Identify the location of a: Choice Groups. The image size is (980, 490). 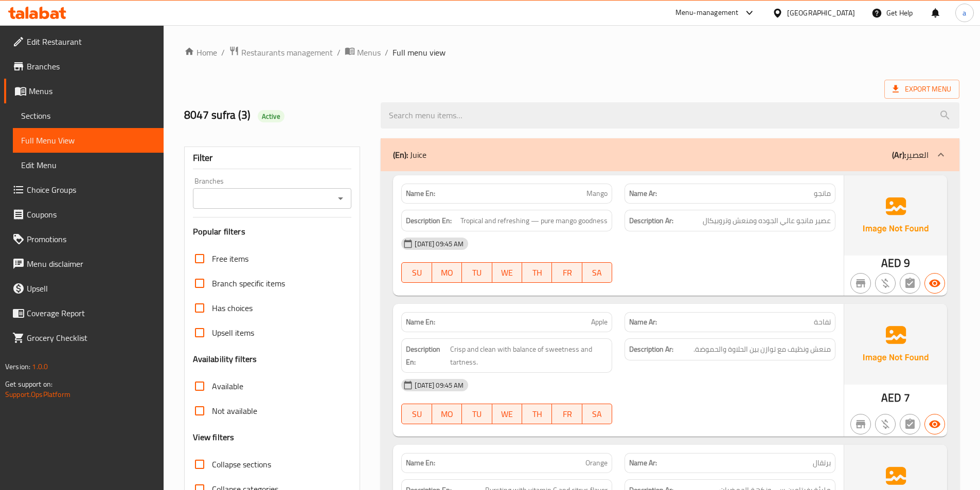
(84, 190).